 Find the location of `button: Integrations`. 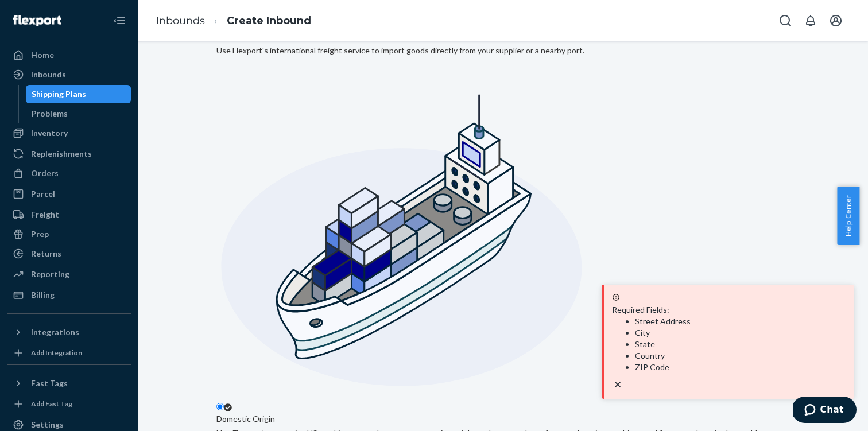

button: Integrations is located at coordinates (69, 332).